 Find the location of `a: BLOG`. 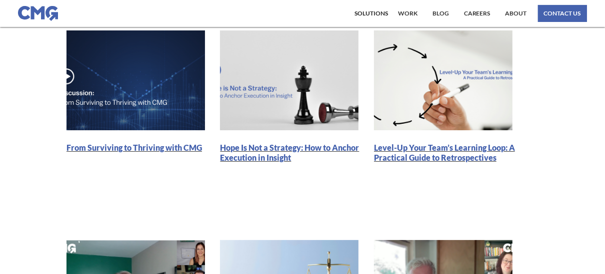

a: BLOG is located at coordinates (440, 13).